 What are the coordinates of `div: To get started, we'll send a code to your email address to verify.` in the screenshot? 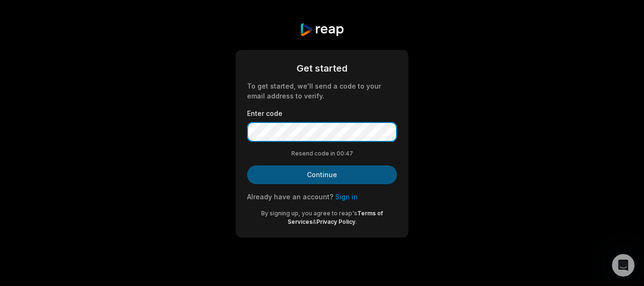 It's located at (322, 91).